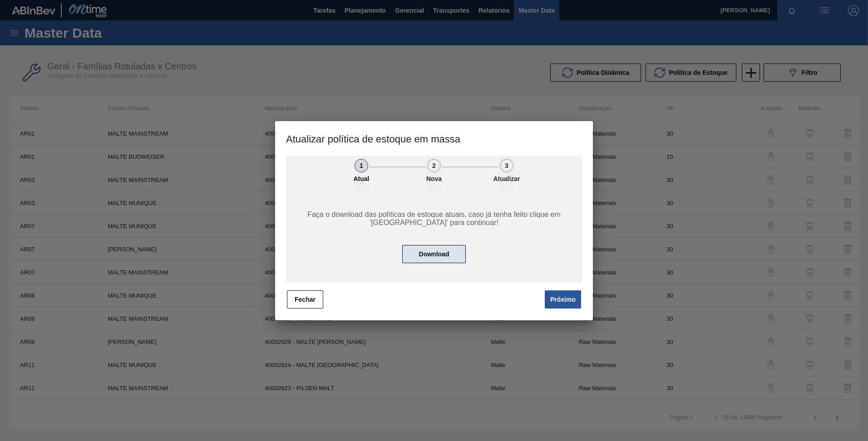 Image resolution: width=868 pixels, height=441 pixels. I want to click on div: 3, so click(506, 166).